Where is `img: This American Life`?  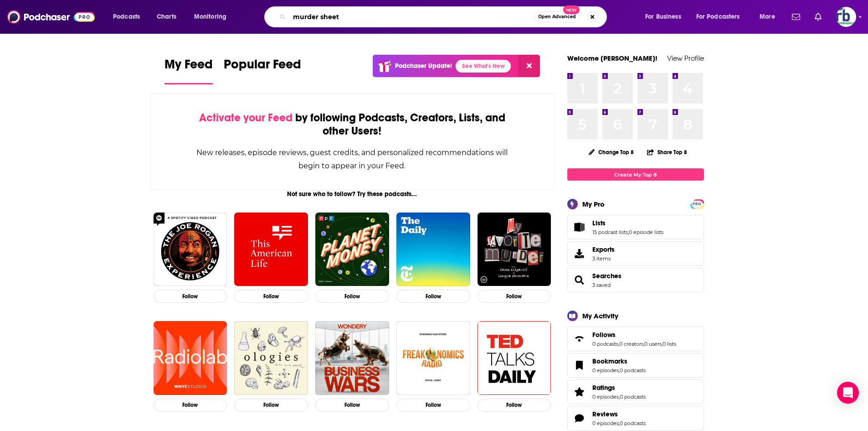
img: This American Life is located at coordinates (271, 250).